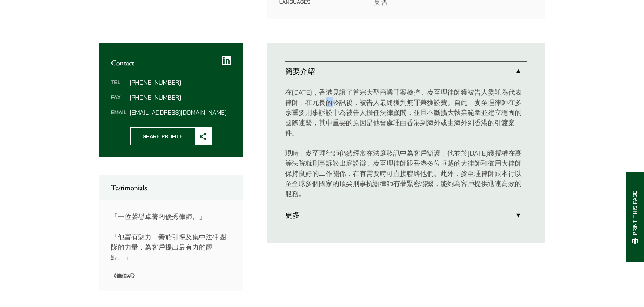  What do you see at coordinates (406, 71) in the screenshot?
I see `a: 簡要介紹` at bounding box center [406, 71].